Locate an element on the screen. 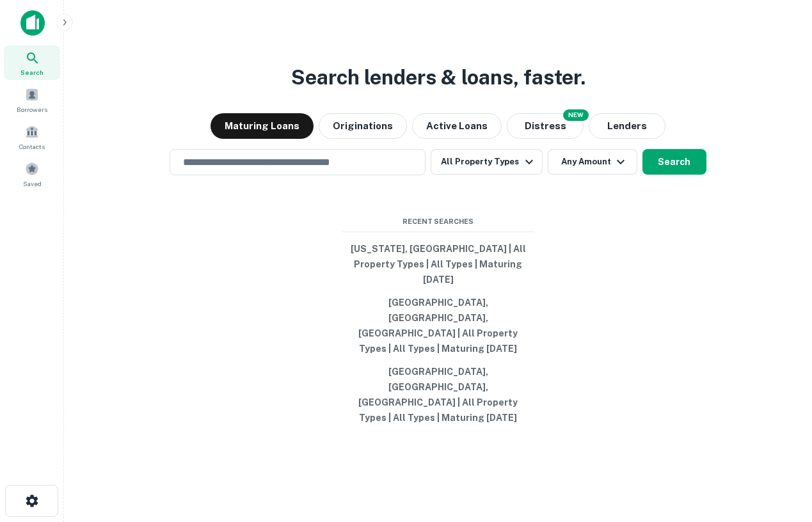 This screenshot has height=522, width=812. h3: Search lenders & loans, faster. is located at coordinates (438, 78).